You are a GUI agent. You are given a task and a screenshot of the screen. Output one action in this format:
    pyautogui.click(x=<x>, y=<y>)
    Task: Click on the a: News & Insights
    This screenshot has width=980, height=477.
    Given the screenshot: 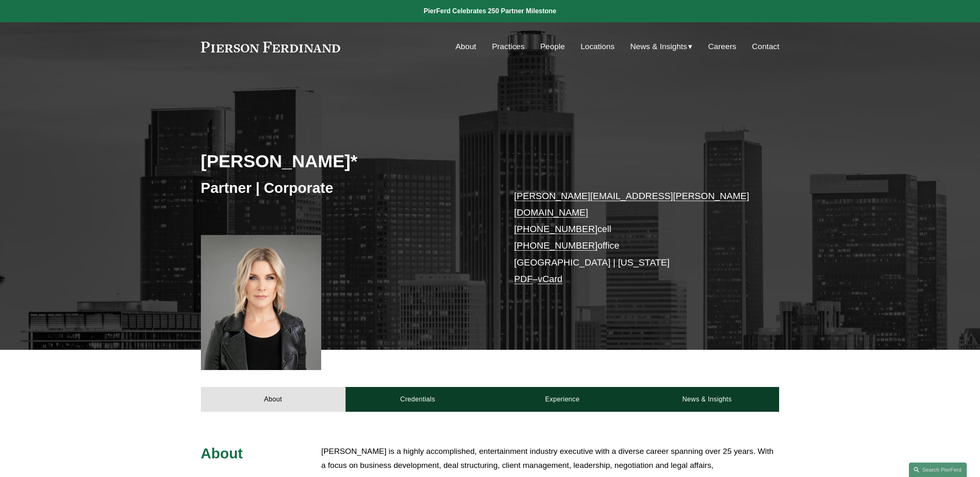 What is the action you would take?
    pyautogui.click(x=707, y=400)
    